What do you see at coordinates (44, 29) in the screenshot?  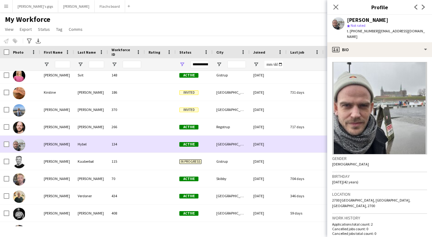 I see `a: Status` at bounding box center [44, 29].